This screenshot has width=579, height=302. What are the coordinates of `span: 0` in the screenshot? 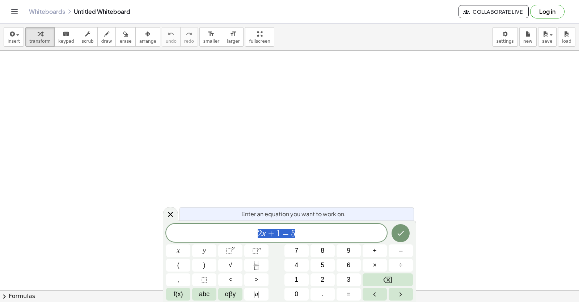 It's located at (296, 294).